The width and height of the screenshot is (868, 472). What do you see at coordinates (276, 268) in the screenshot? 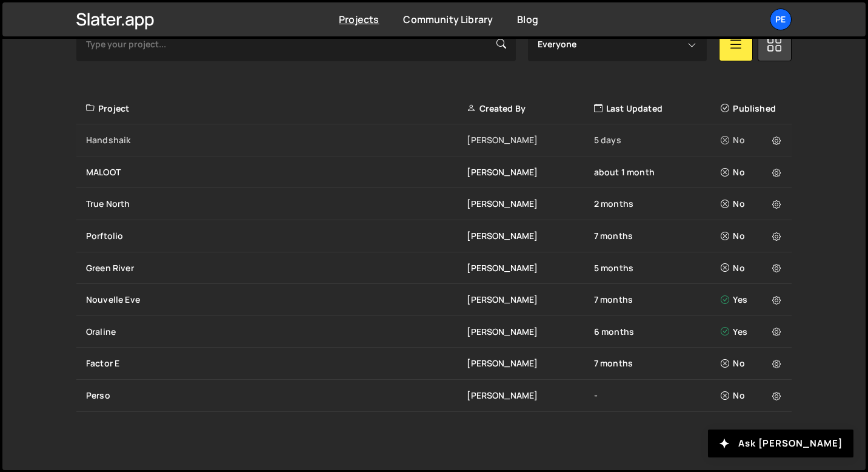
I see `div: Green River` at bounding box center [276, 268].